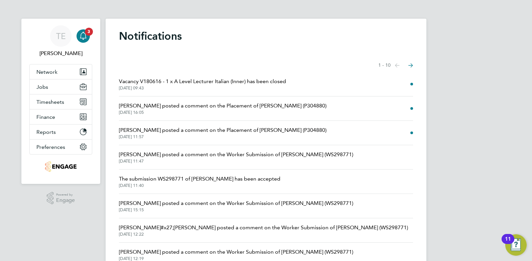 This screenshot has width=532, height=261. Describe the element at coordinates (47, 72) in the screenshot. I see `span: Network` at that location.